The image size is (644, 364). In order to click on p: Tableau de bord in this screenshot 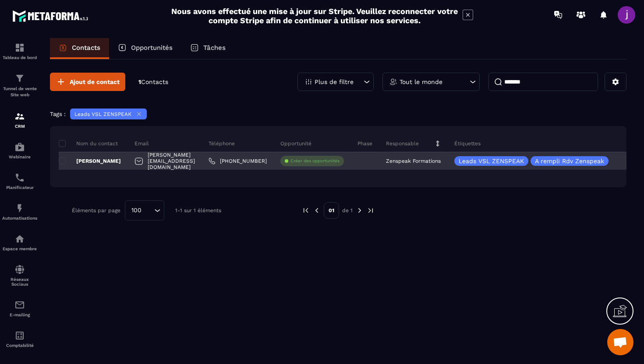, I will do `click(20, 57)`.